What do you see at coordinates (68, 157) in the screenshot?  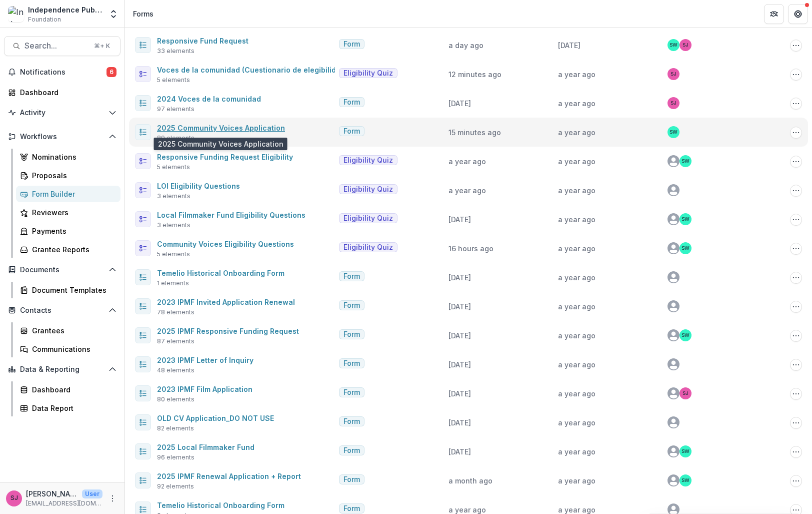 I see `a: Nominations` at bounding box center [68, 157].